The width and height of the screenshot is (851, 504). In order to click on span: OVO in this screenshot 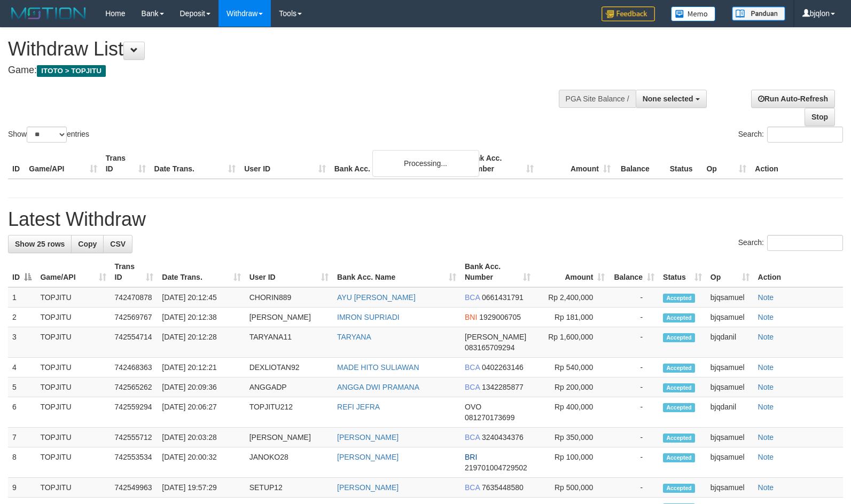, I will do `click(473, 407)`.